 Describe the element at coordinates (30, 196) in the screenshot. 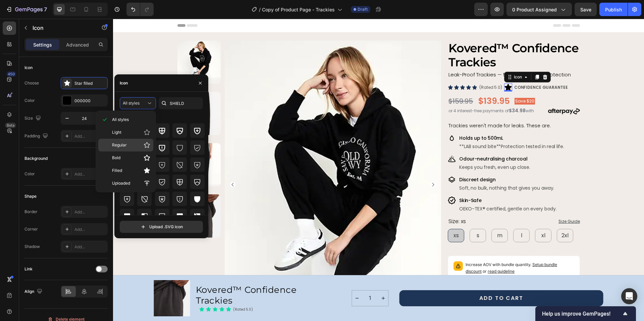

I see `div: Shape` at that location.